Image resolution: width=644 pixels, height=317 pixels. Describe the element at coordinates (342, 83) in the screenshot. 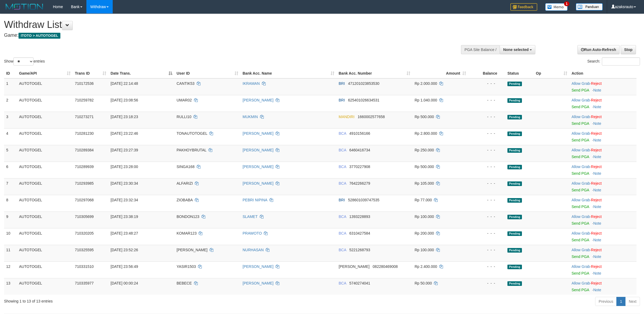

I see `span: BRI` at that location.